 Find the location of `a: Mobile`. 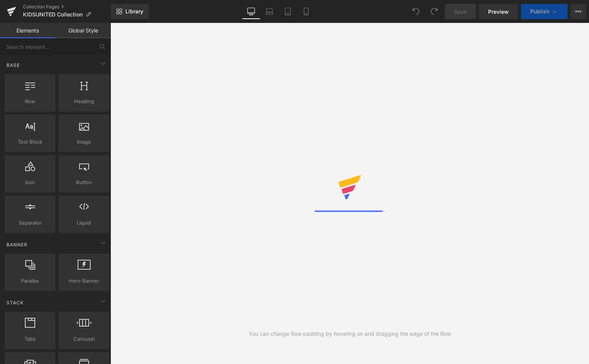

a: Mobile is located at coordinates (306, 11).